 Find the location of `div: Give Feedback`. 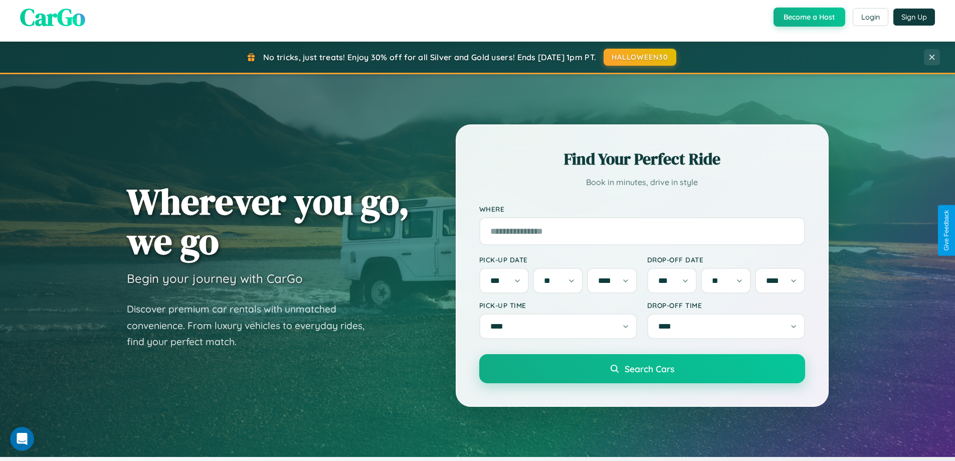

div: Give Feedback is located at coordinates (946, 230).